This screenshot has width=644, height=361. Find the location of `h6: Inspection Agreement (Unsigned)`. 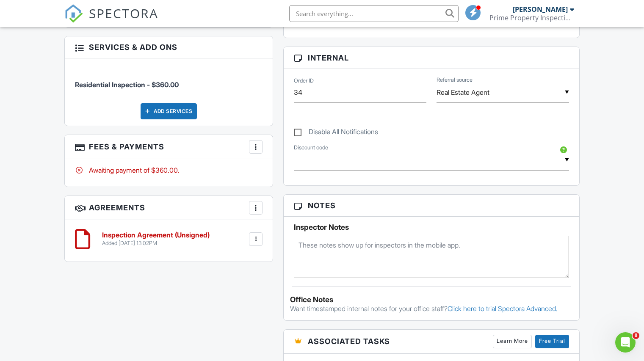

h6: Inspection Agreement (Unsigned) is located at coordinates (156, 235).